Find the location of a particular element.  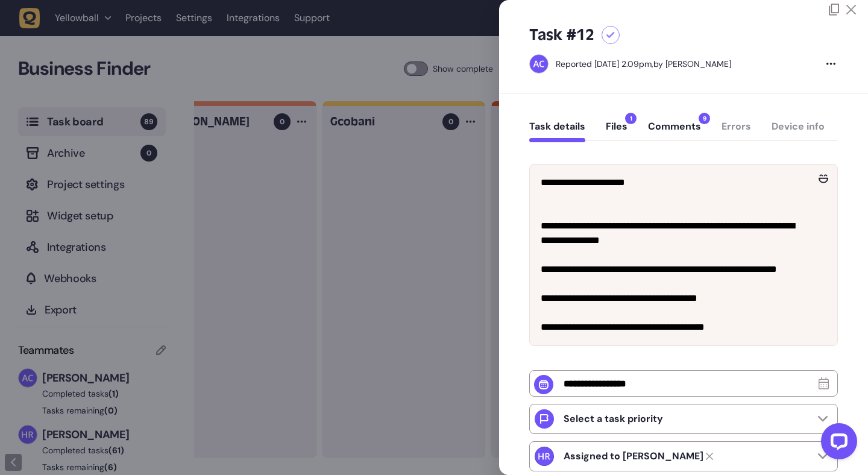

button: Task details is located at coordinates (557, 132).